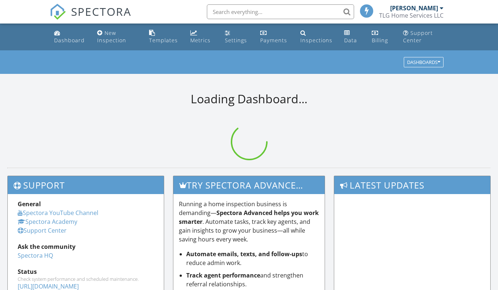  I want to click on button: Dashboards, so click(424, 63).